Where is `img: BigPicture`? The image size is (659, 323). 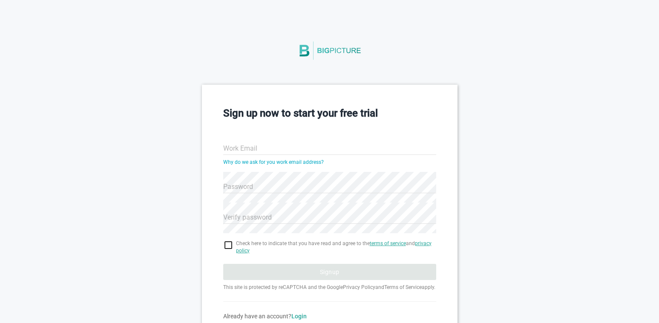
img: BigPicture is located at coordinates (330, 51).